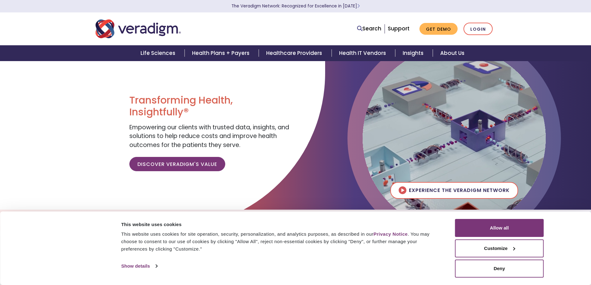  I want to click on span: Learn More, so click(358, 6).